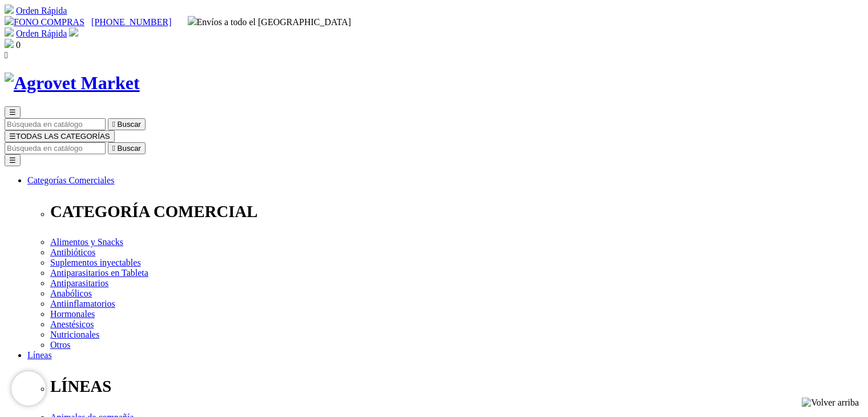 This screenshot has width=868, height=417. What do you see at coordinates (831, 403) in the screenshot?
I see `img: Volver arriba` at bounding box center [831, 403].